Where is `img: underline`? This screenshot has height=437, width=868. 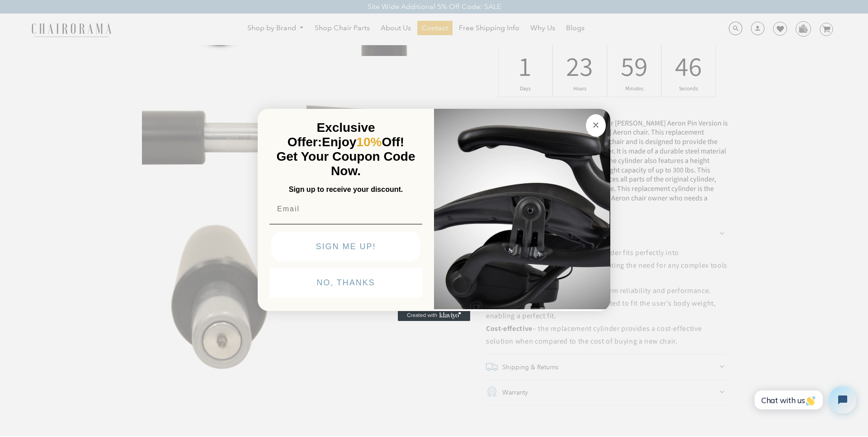 img: underline is located at coordinates (345, 224).